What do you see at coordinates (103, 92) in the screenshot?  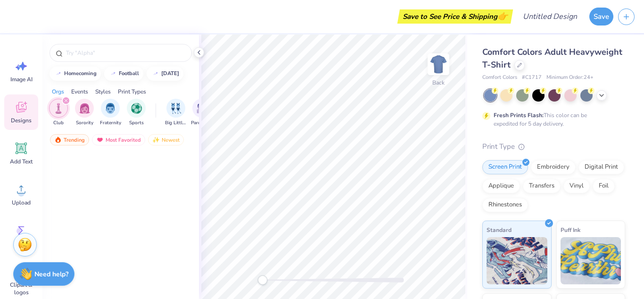 I see `div: Styles` at bounding box center [103, 92].